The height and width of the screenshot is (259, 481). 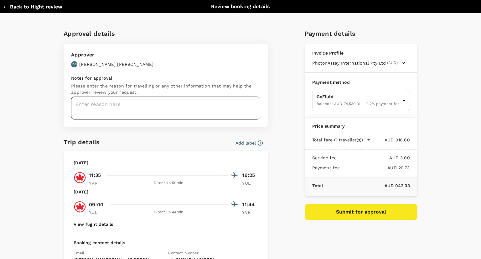 What do you see at coordinates (93, 224) in the screenshot?
I see `button: View flight details` at bounding box center [93, 224].